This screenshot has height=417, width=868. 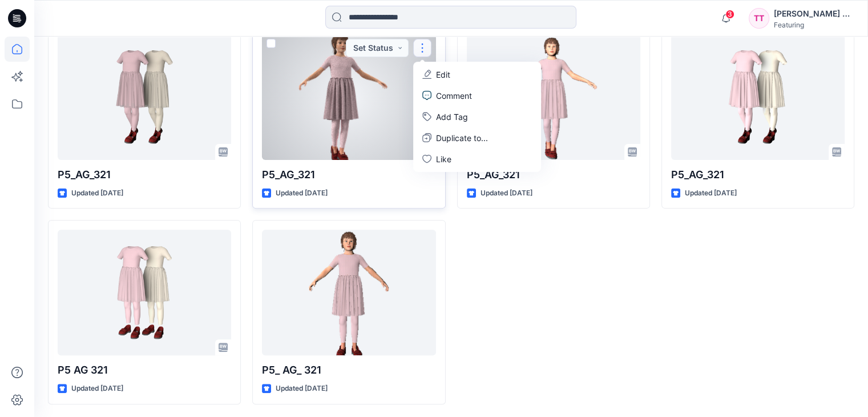 I want to click on button: Add Tag, so click(x=477, y=117).